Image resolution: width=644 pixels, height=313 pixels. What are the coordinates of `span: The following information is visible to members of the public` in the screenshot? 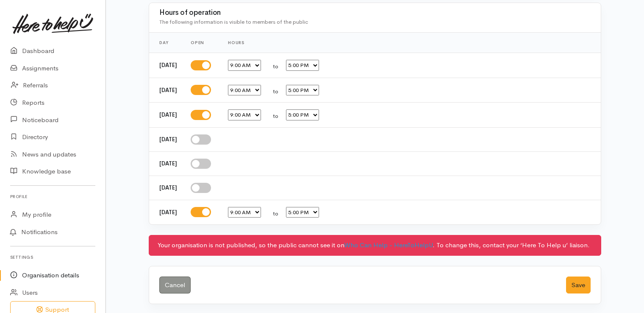 It's located at (234, 22).